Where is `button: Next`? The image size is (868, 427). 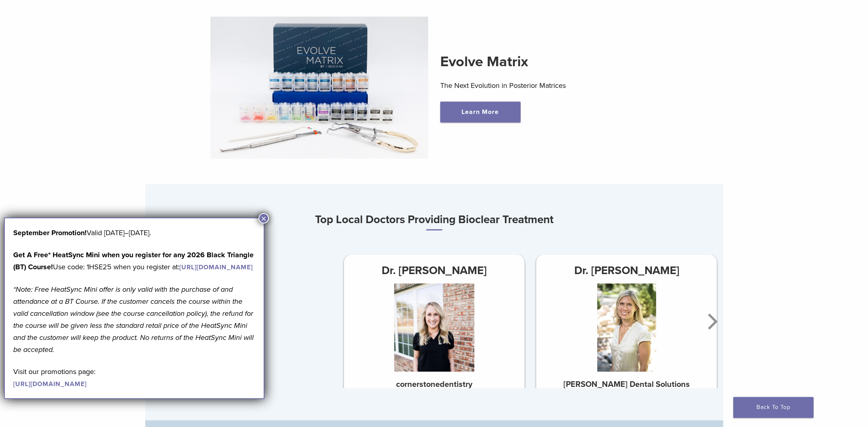 button: Next is located at coordinates (711, 321).